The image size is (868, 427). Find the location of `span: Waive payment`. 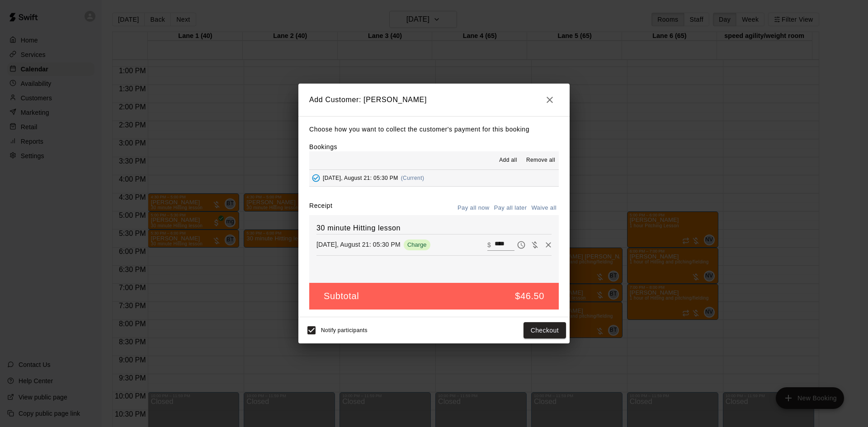

span: Waive payment is located at coordinates (535, 244).